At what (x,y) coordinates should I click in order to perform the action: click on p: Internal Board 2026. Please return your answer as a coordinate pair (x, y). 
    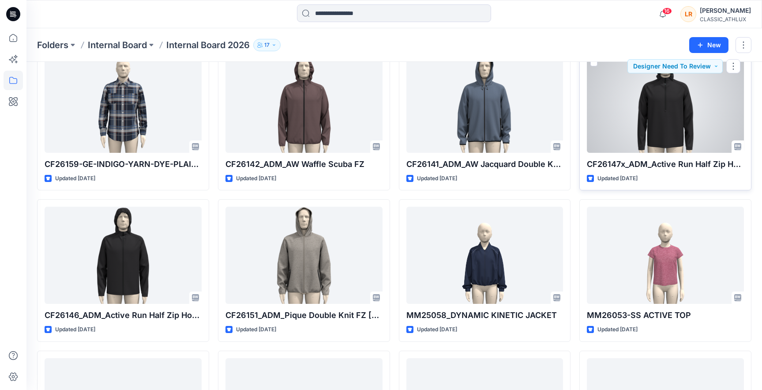
    Looking at the image, I should click on (208, 45).